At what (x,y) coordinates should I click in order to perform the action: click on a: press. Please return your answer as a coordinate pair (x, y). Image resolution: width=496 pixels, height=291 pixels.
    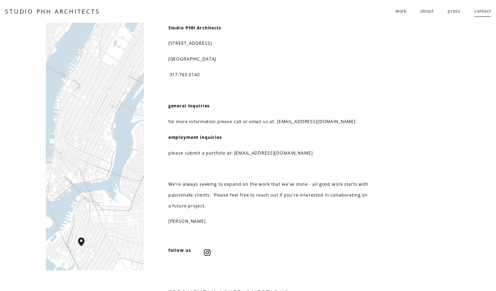
    Looking at the image, I should click on (454, 11).